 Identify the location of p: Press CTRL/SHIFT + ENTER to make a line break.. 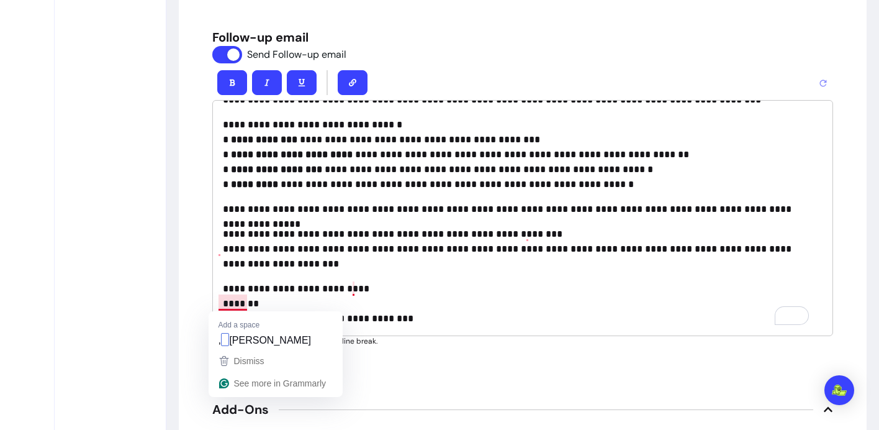
(523, 341).